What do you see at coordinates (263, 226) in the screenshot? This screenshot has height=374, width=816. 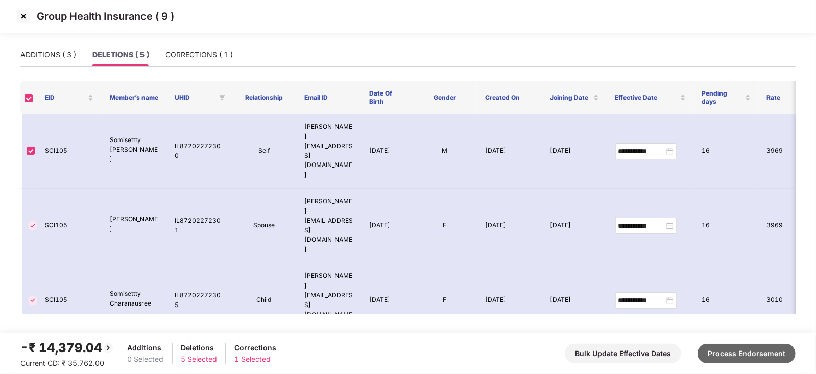 I see `td: Spouse` at bounding box center [263, 226].